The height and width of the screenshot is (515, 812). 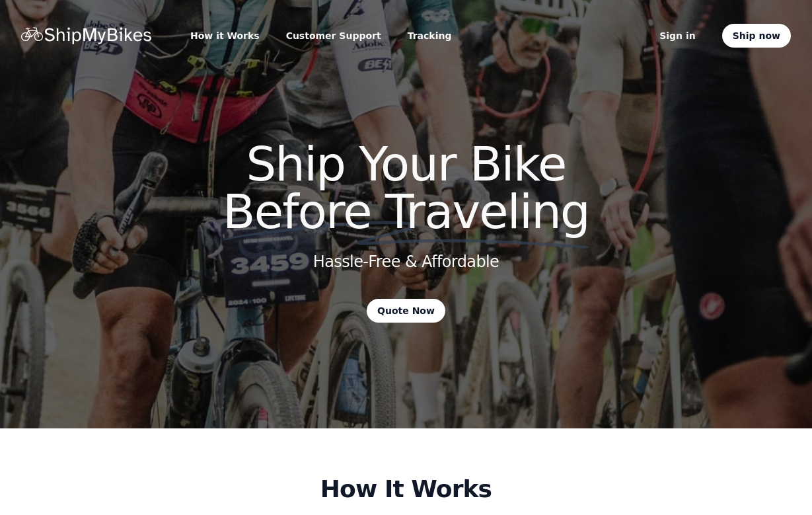 What do you see at coordinates (429, 35) in the screenshot?
I see `a: Tracking` at bounding box center [429, 35].